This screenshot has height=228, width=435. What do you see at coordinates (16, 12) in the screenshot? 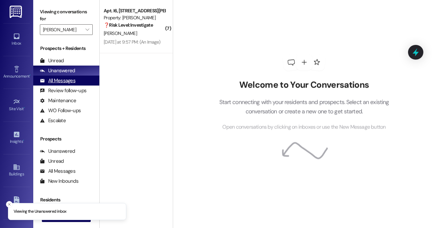
I see `img: ResiDesk Logo` at bounding box center [16, 12].